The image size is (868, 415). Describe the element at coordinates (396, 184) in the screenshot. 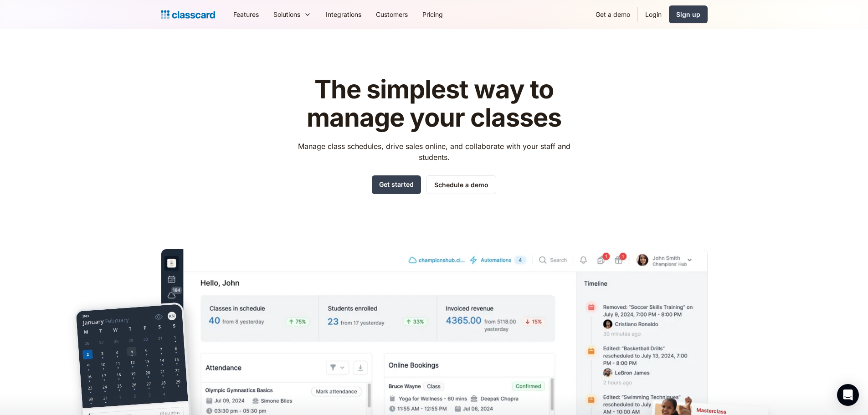

I see `a: Get started` at that location.